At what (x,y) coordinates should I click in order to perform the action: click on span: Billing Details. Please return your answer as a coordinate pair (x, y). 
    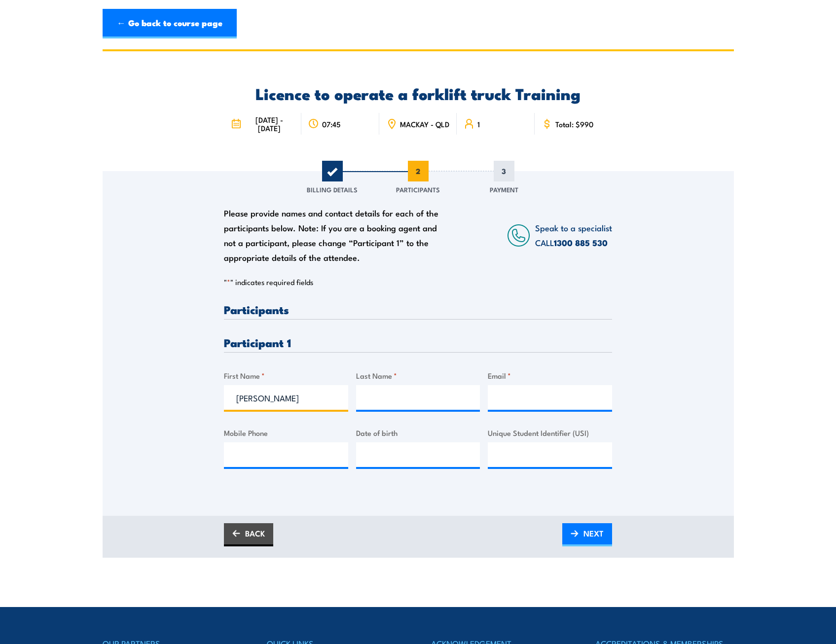
    Looking at the image, I should click on (332, 189).